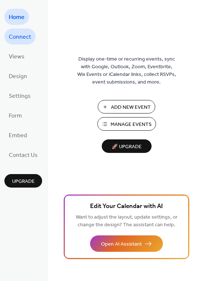 Image resolution: width=205 pixels, height=281 pixels. Describe the element at coordinates (18, 136) in the screenshot. I see `span: Embed` at that location.